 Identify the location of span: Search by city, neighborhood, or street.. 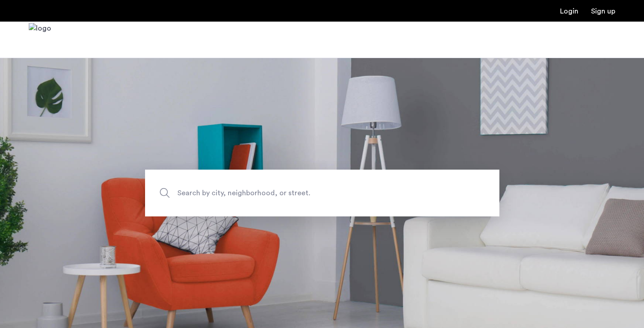
(301, 192).